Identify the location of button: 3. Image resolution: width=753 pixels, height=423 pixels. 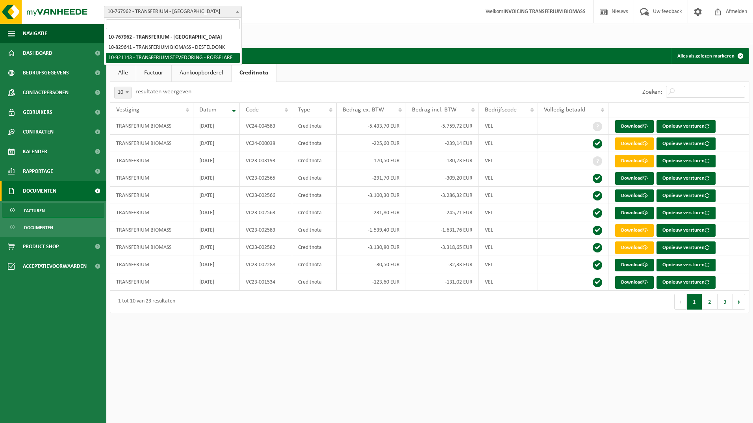
(725, 302).